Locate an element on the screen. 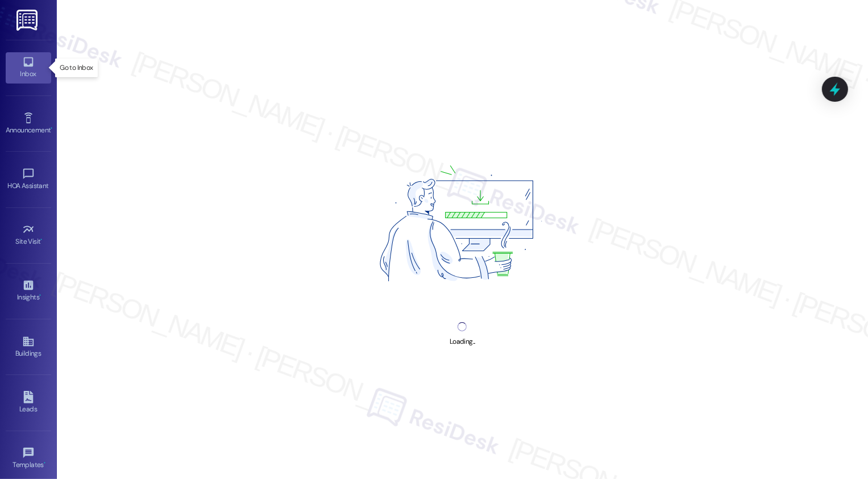 The image size is (868, 479). a: Leads is located at coordinates (28, 403).